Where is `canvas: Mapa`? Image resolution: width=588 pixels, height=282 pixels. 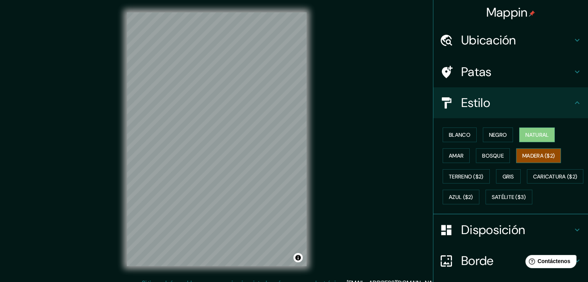 canvas: Mapa is located at coordinates (216, 139).